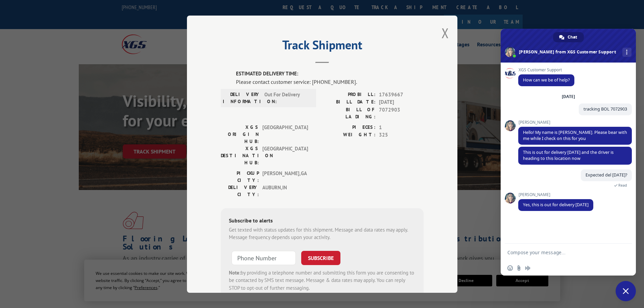 The height and width of the screenshot is (308, 644). Describe the element at coordinates (240, 176) in the screenshot. I see `label: PICKUP CITY:` at that location.